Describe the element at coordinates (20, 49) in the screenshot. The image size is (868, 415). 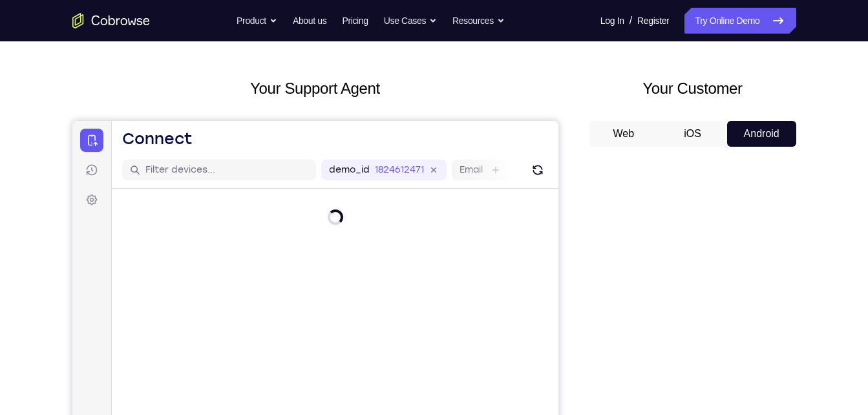
I see `a: Sessions` at that location.